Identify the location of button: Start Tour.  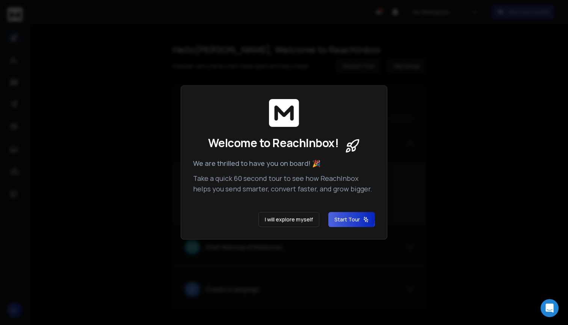
(351, 220).